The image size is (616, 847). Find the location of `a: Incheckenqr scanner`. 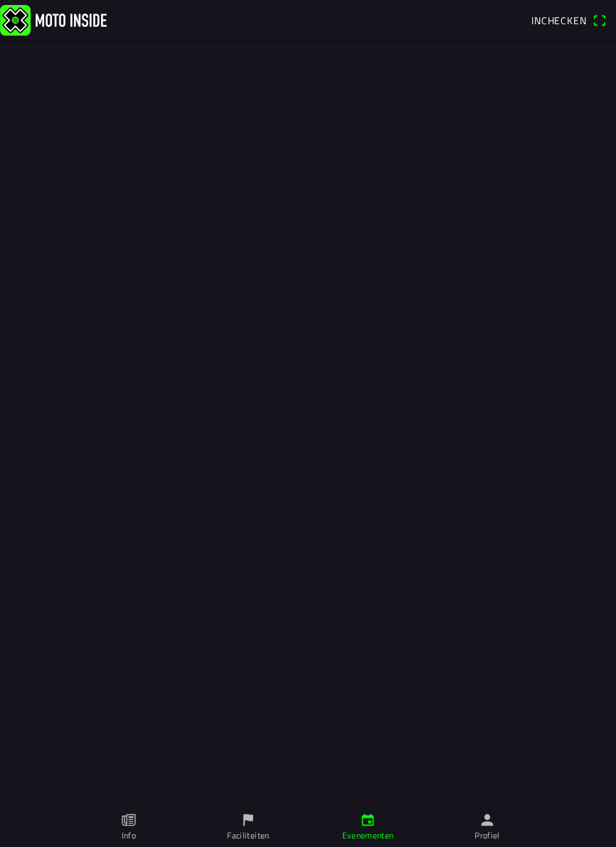

a: Incheckenqr scanner is located at coordinates (568, 20).